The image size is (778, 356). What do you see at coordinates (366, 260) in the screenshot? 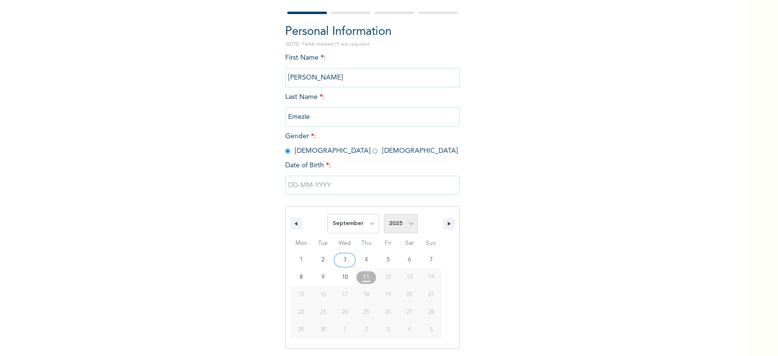
I see `button: 4` at bounding box center [366, 260].